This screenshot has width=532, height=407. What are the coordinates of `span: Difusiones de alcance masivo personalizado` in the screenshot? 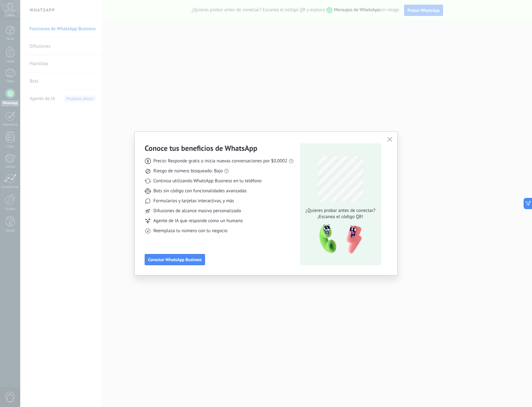 It's located at (197, 211).